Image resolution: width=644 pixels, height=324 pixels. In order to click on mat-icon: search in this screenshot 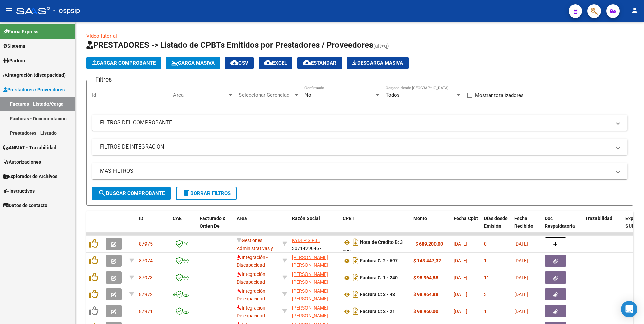, I will do `click(102, 193)`.